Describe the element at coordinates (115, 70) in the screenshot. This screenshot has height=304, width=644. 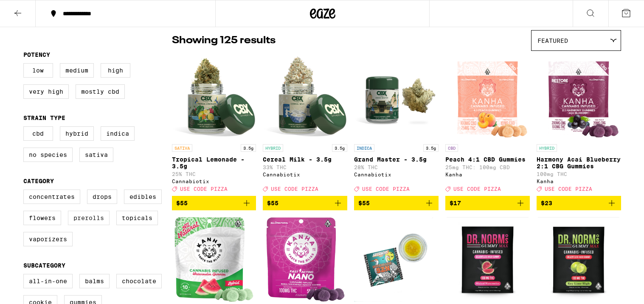
I see `label: High` at that location.